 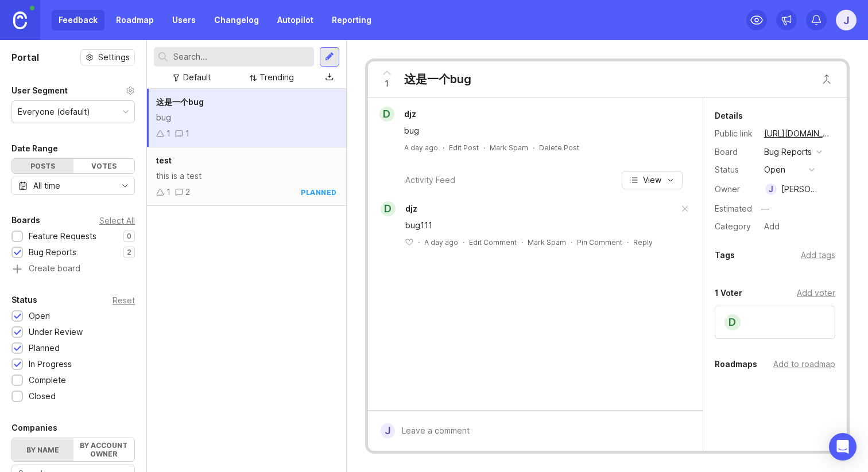 I want to click on button: View, so click(x=652, y=180).